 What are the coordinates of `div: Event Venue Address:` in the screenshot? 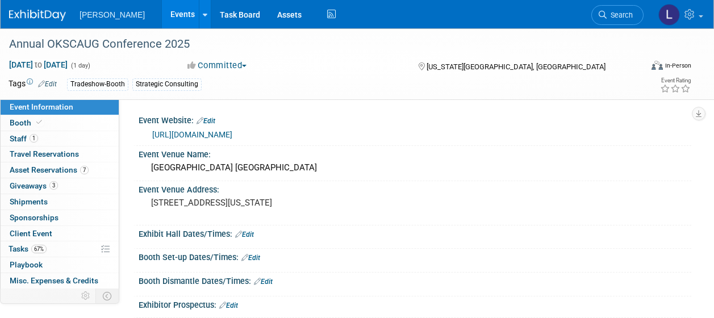 It's located at (415, 188).